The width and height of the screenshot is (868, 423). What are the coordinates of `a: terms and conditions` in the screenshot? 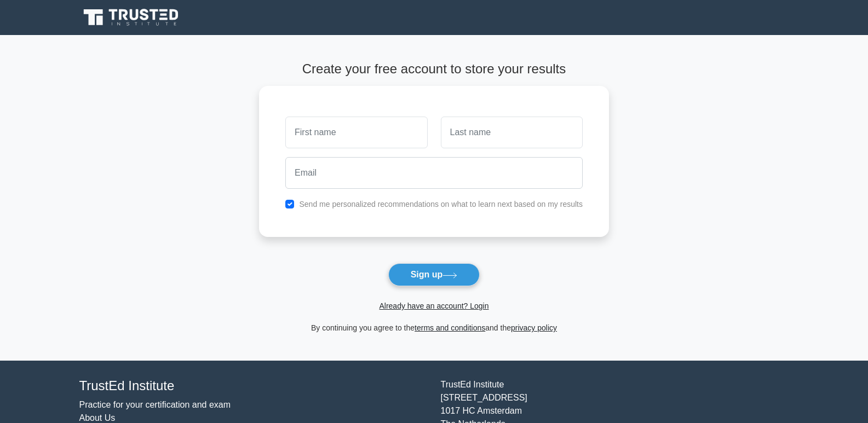 It's located at (450, 328).